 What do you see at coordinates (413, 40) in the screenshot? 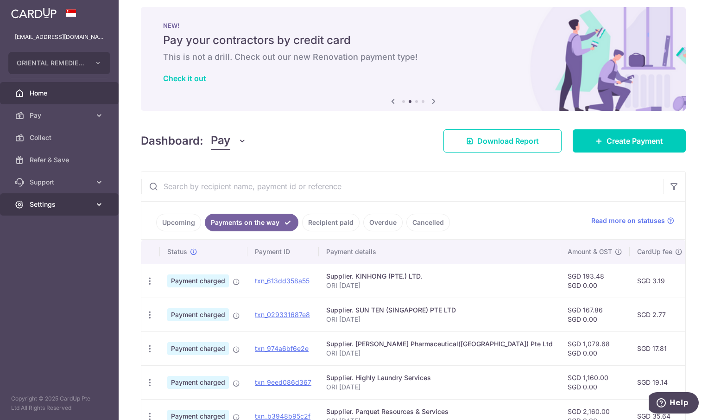
I see `h5: Pay your contractors by credit card` at bounding box center [413, 40].